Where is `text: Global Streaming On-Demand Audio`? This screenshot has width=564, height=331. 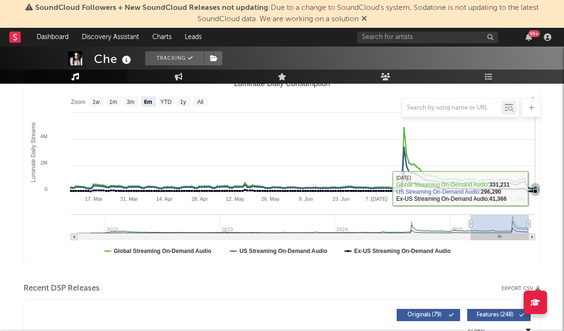
text: Global Streaming On-Demand Audio is located at coordinates (163, 251).